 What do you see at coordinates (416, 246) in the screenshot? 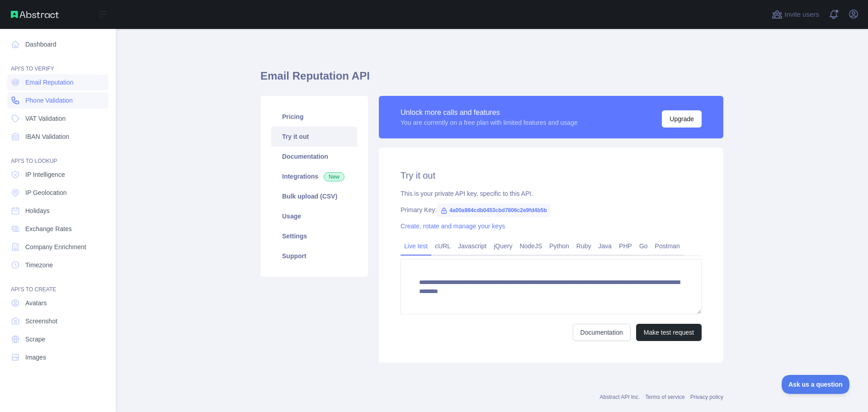
I see `a: Live test` at bounding box center [416, 246].